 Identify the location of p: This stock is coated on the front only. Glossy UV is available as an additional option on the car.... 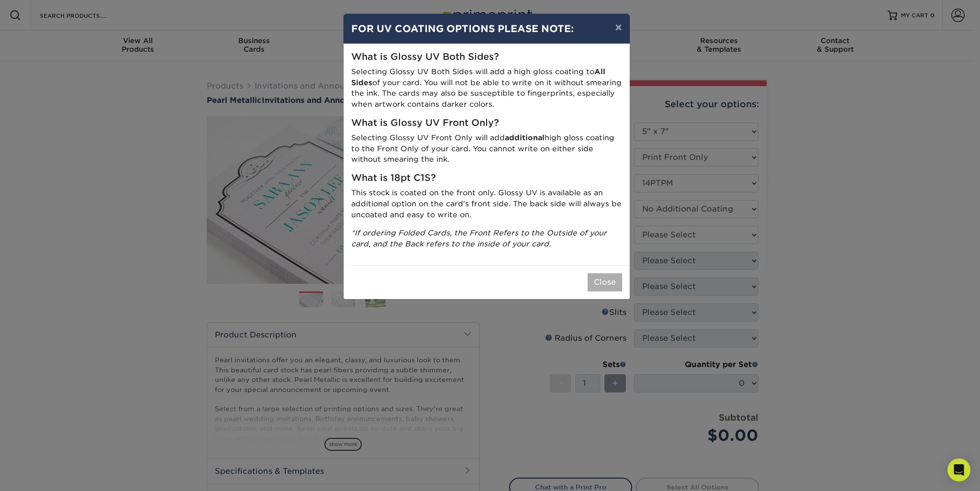
(487, 204).